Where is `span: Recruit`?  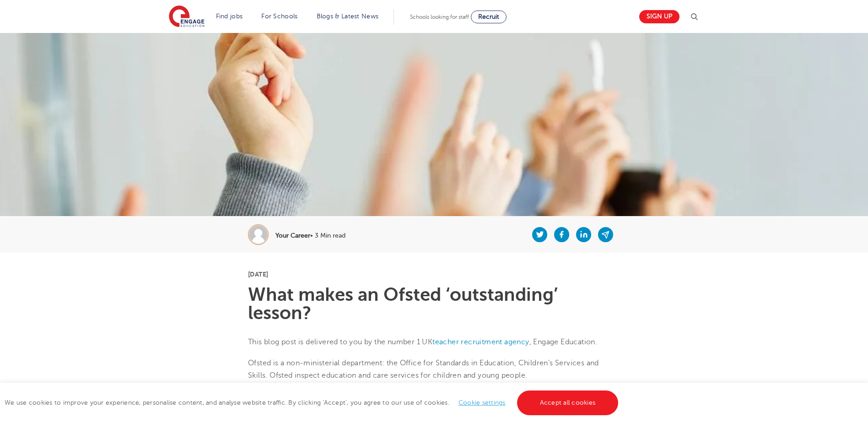 span: Recruit is located at coordinates (489, 17).